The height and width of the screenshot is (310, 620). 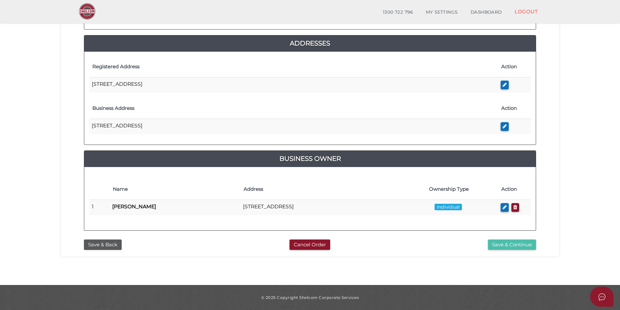 I want to click on button: Open asap, so click(x=602, y=297).